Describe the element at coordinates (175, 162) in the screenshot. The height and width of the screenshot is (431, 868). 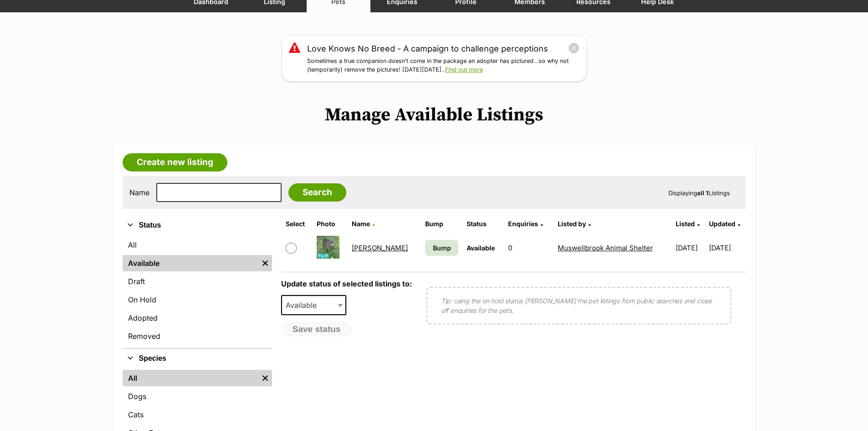
I see `a: Create new listing` at that location.